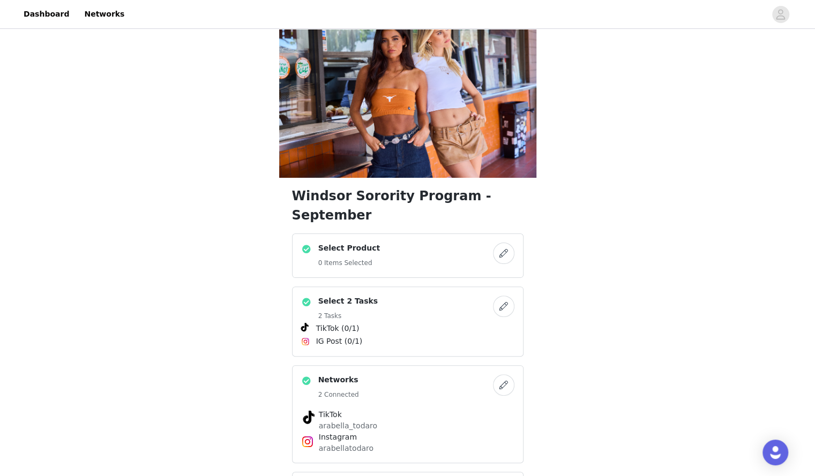  Describe the element at coordinates (408, 437) in the screenshot. I see `h4: Instagram` at that location.